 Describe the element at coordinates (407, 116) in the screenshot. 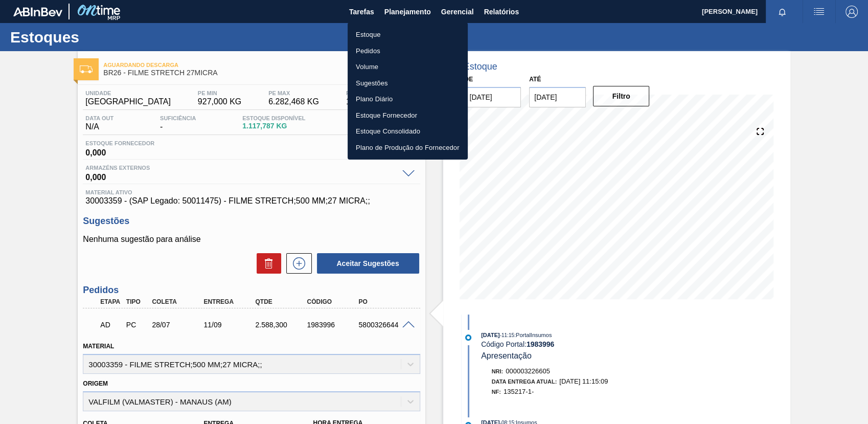

I see `a: Estoque Fornecedor` at that location.